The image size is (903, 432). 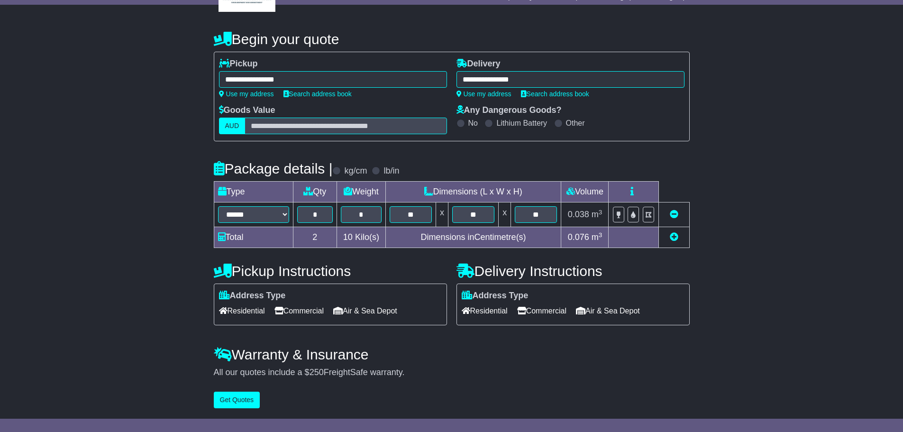 What do you see at coordinates (478, 64) in the screenshot?
I see `label: Delivery` at bounding box center [478, 64].